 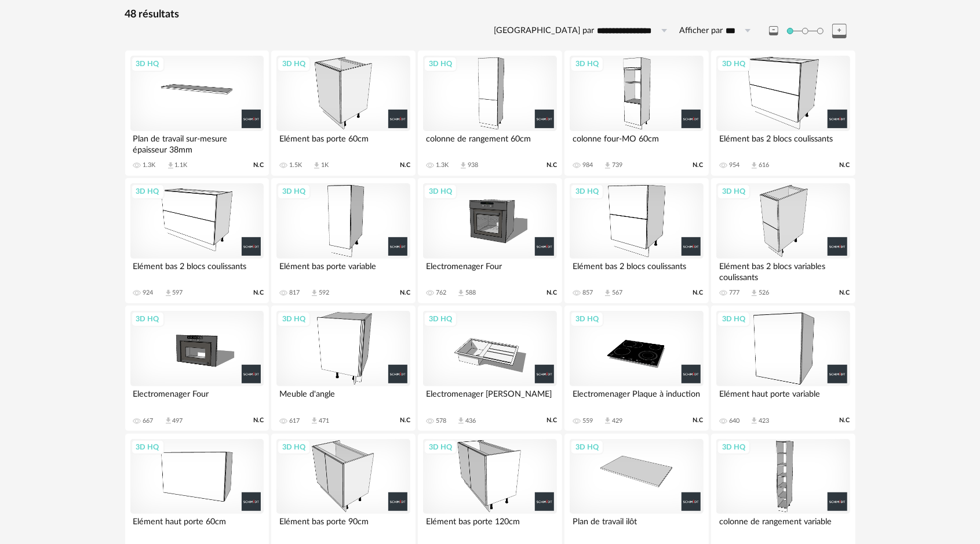 I want to click on div: 857, so click(x=588, y=293).